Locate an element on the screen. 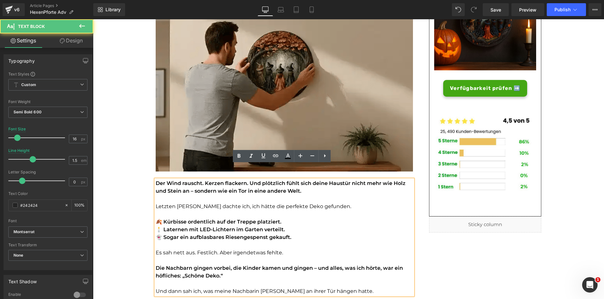  span: Publish is located at coordinates (562, 10).